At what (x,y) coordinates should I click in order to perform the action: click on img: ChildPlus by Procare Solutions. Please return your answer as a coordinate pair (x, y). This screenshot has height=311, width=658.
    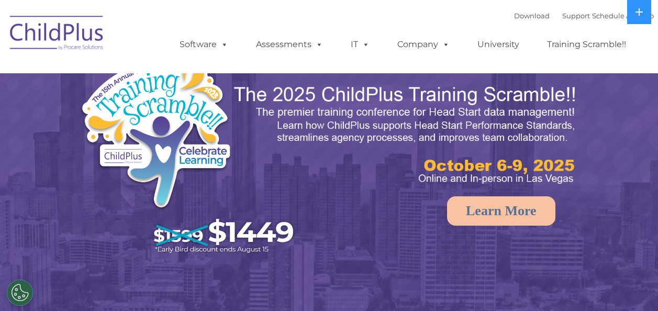
    Looking at the image, I should click on (57, 35).